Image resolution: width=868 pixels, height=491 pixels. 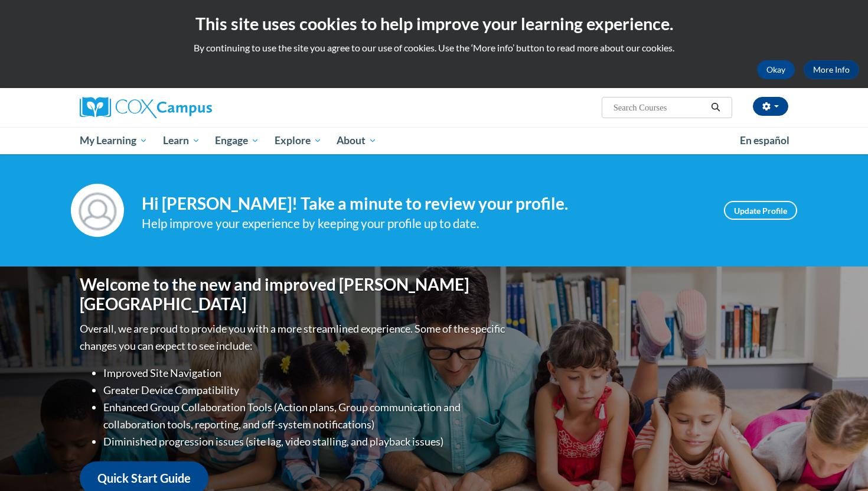 What do you see at coordinates (146, 107) in the screenshot?
I see `img: Cox Campus` at bounding box center [146, 107].